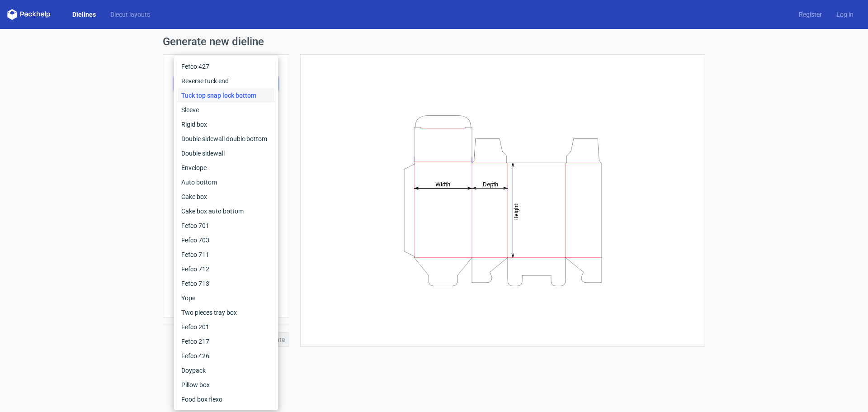 The image size is (868, 412). I want to click on div: Auto bottom, so click(226, 182).